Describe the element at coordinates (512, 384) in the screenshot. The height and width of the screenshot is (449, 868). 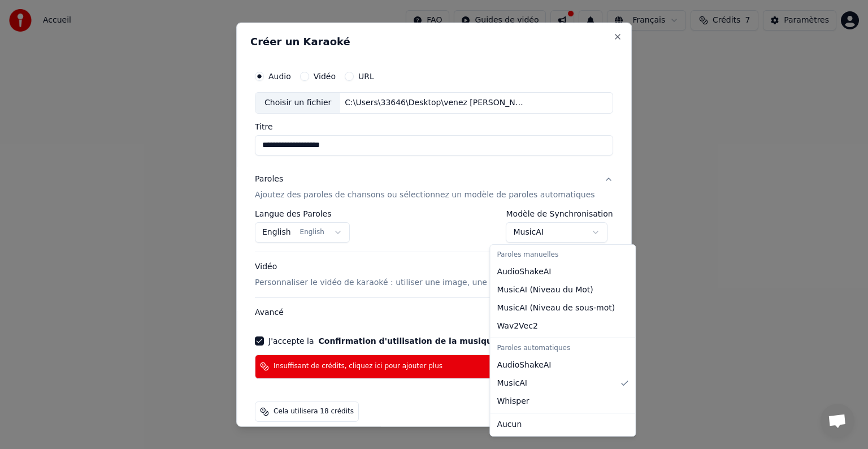
I see `span: MusicAI` at that location.